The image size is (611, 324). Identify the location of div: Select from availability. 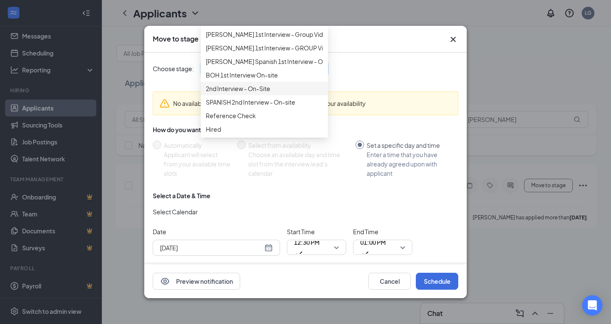
(298, 145).